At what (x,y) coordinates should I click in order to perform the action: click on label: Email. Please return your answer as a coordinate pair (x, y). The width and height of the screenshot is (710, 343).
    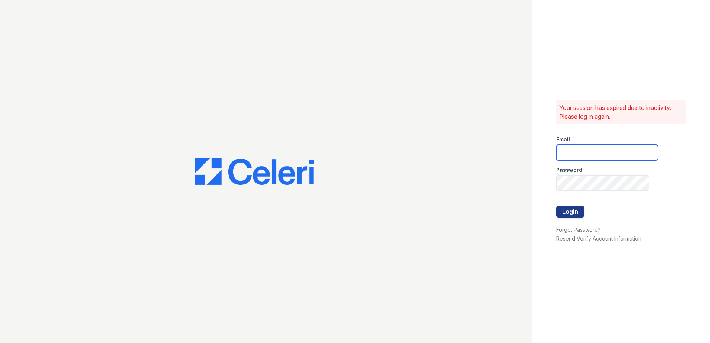
    Looking at the image, I should click on (563, 140).